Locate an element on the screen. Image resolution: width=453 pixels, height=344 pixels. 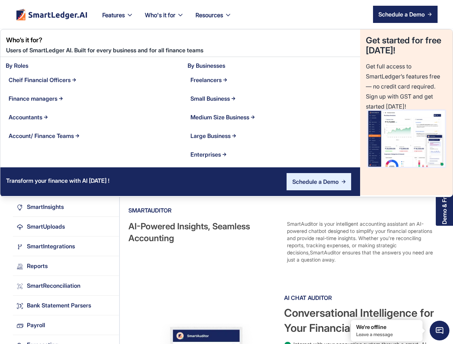
p: Leave a message is located at coordinates (386, 335).